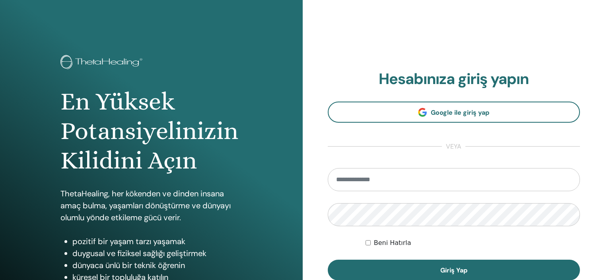  Describe the element at coordinates (157, 253) in the screenshot. I see `li: duygusal ve fiziksel sağlığı geliştirmek` at that location.